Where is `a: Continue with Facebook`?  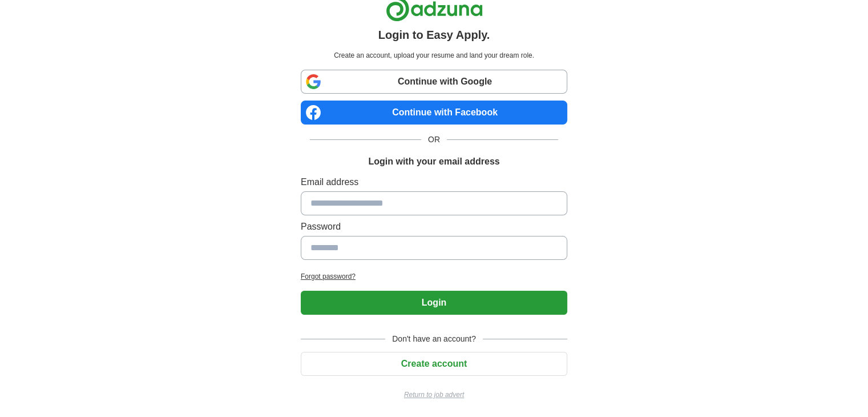 a: Continue with Facebook is located at coordinates (434, 112).